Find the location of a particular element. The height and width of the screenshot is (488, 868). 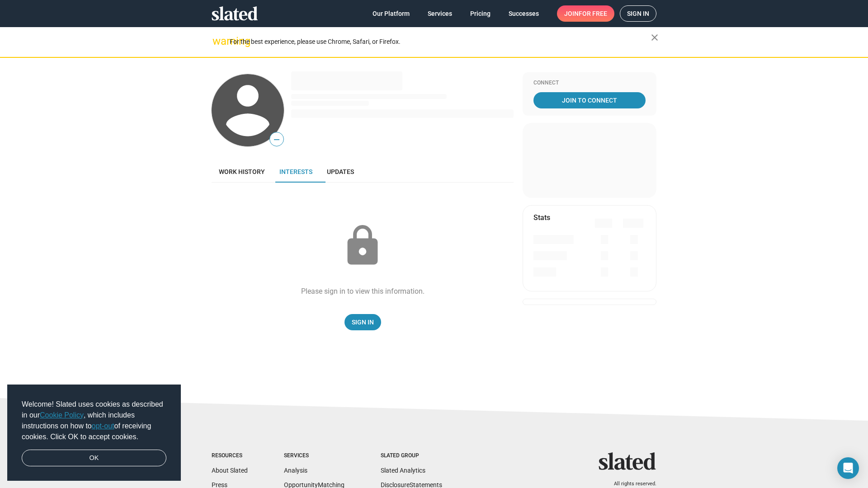

span: Services is located at coordinates (440, 13).